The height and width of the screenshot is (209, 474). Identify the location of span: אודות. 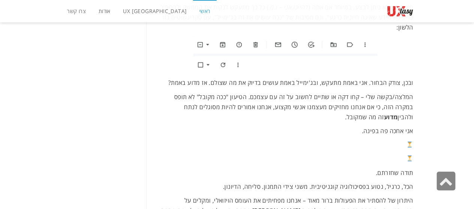
(105, 11).